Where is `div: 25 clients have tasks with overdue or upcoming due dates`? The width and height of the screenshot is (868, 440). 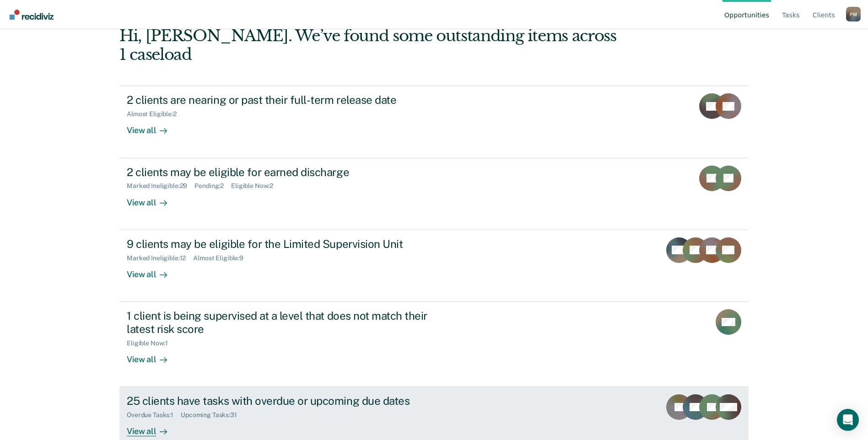 div: 25 clients have tasks with overdue or upcoming due dates is located at coordinates (287, 401).